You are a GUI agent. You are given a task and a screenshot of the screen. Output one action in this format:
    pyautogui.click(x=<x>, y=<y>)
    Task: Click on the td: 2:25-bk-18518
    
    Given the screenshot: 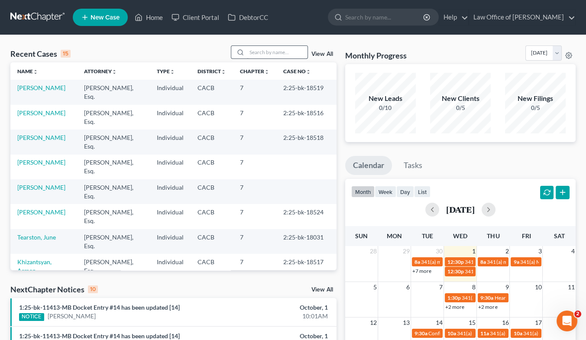 What is the action you would take?
    pyautogui.click(x=306, y=142)
    